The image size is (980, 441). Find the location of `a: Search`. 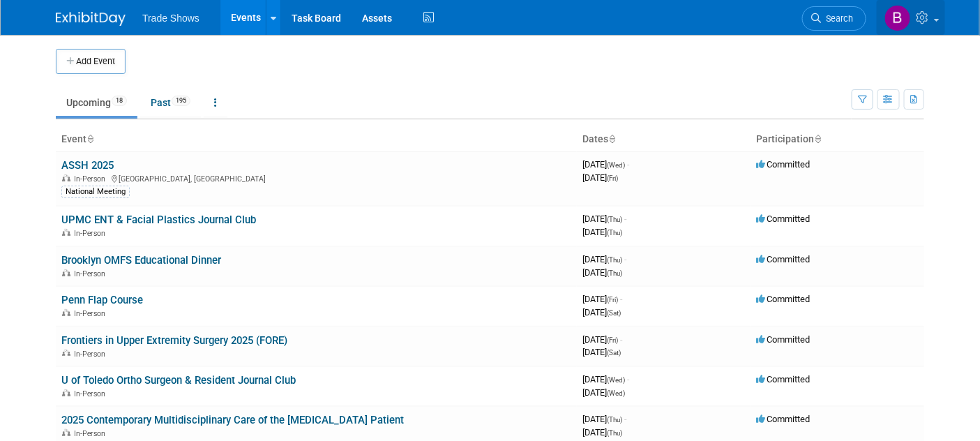

a: Search is located at coordinates (834, 18).